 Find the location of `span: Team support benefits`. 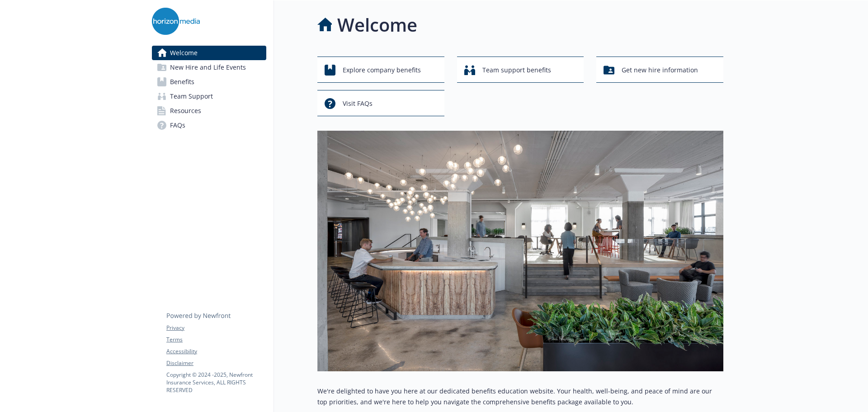

span: Team support benefits is located at coordinates (516, 70).